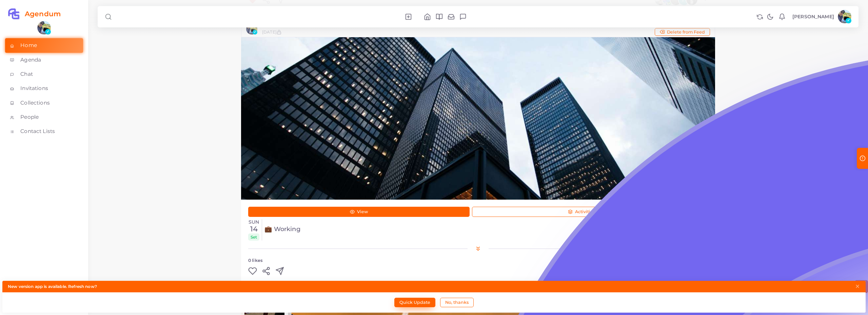 The width and height of the screenshot is (868, 315). Describe the element at coordinates (44, 117) in the screenshot. I see `a: People` at that location.